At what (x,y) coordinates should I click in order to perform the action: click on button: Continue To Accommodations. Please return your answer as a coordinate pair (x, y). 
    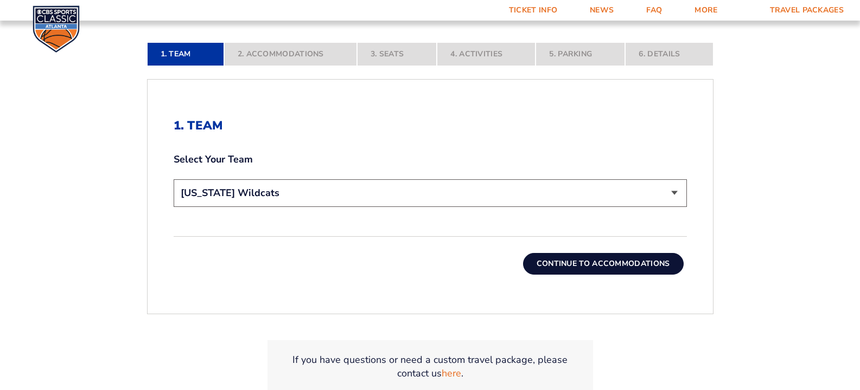
    Looking at the image, I should click on (603, 264).